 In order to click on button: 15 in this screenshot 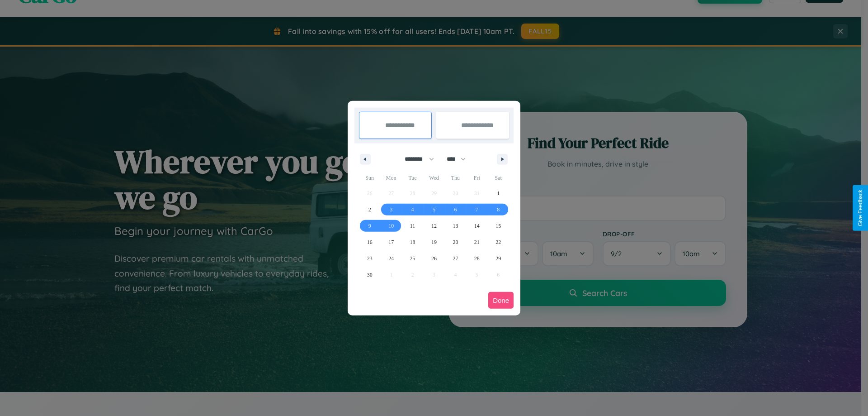, I will do `click(498, 226)`.